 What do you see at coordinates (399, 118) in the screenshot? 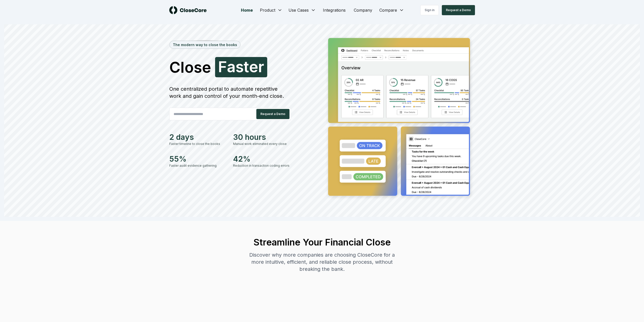
I see `img: Jumbotron` at bounding box center [399, 118].